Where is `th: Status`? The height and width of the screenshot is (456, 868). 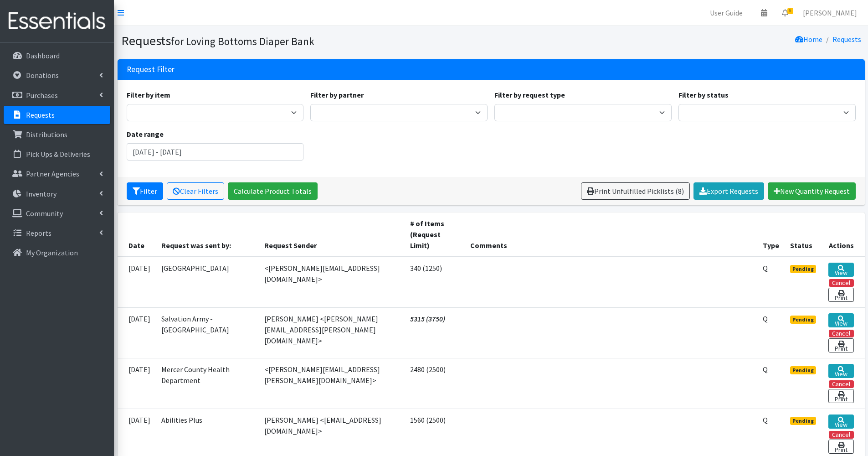
th: Status is located at coordinates (804, 234).